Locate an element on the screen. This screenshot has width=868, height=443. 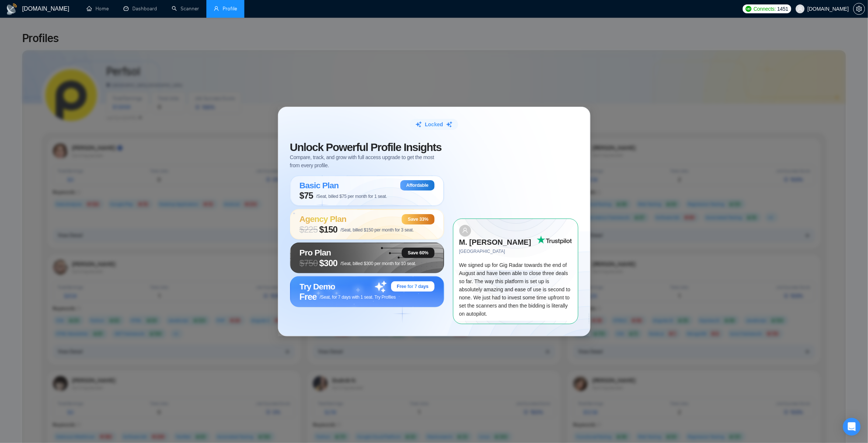
span: /Seat, billed $75 per month for 1 seat. is located at coordinates (352, 196).